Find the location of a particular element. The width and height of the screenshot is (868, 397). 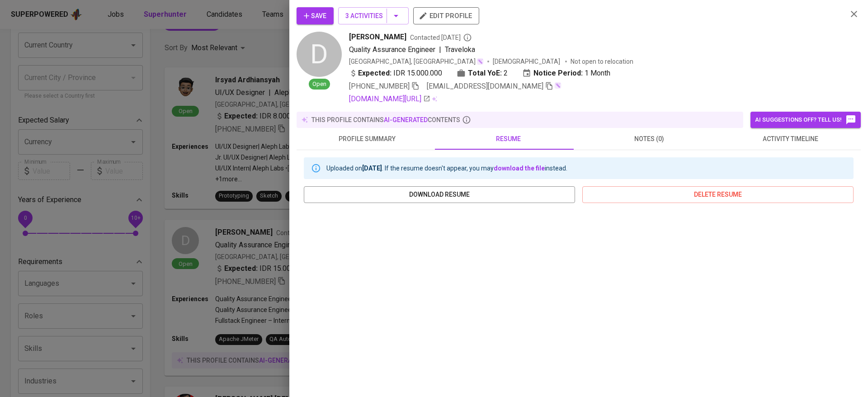

div: 1 Month is located at coordinates (566, 73).